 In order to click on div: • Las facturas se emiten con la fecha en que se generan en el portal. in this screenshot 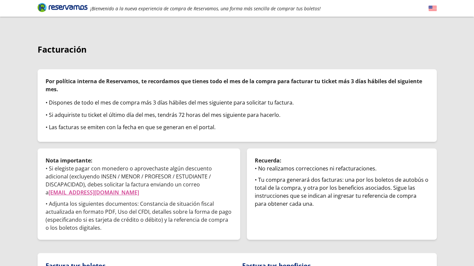, I will do `click(237, 127)`.